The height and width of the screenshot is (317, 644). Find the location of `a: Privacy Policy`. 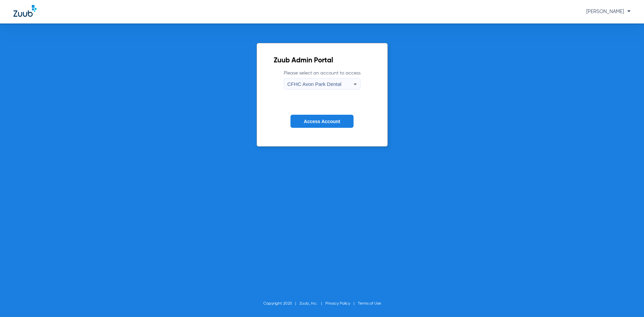

a: Privacy Policy is located at coordinates (338, 304).